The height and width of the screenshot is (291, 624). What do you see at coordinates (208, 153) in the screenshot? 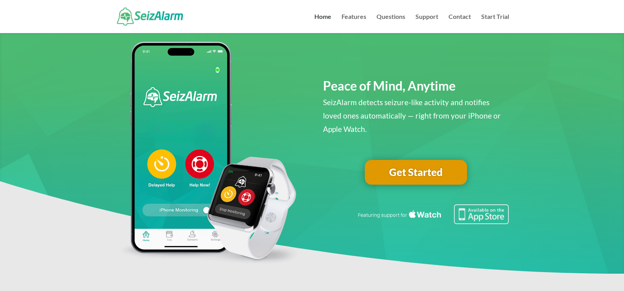
I see `img: seizalarm-apple-devices` at bounding box center [208, 153].